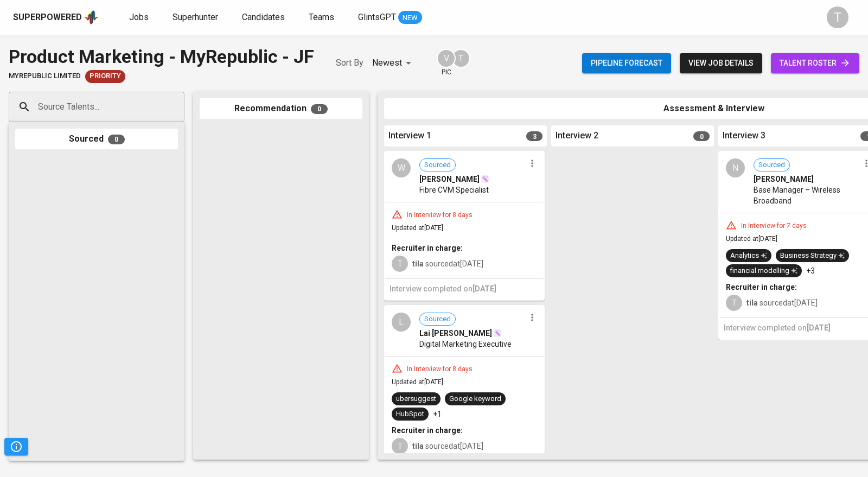  Describe the element at coordinates (743, 136) in the screenshot. I see `span: Interview 3` at that location.